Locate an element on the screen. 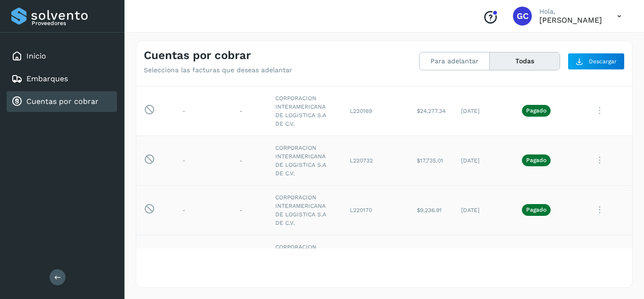 The width and height of the screenshot is (644, 299). td: $17,735.01 is located at coordinates (432, 160).